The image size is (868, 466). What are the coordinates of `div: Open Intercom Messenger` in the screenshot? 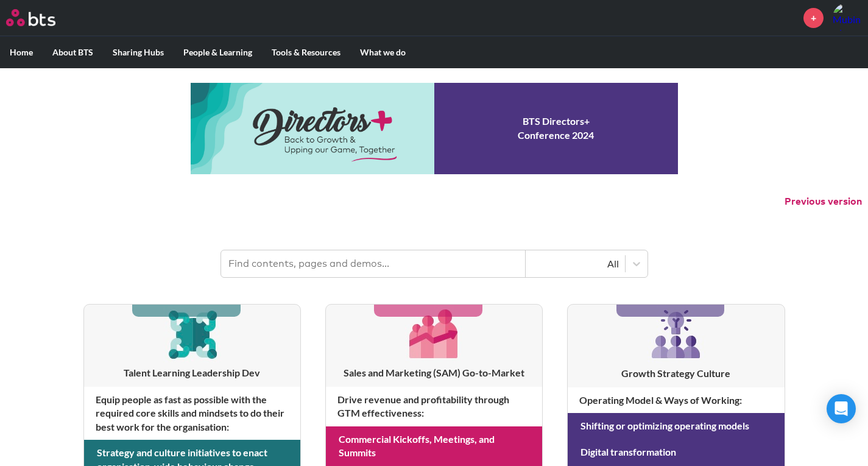 It's located at (841, 409).